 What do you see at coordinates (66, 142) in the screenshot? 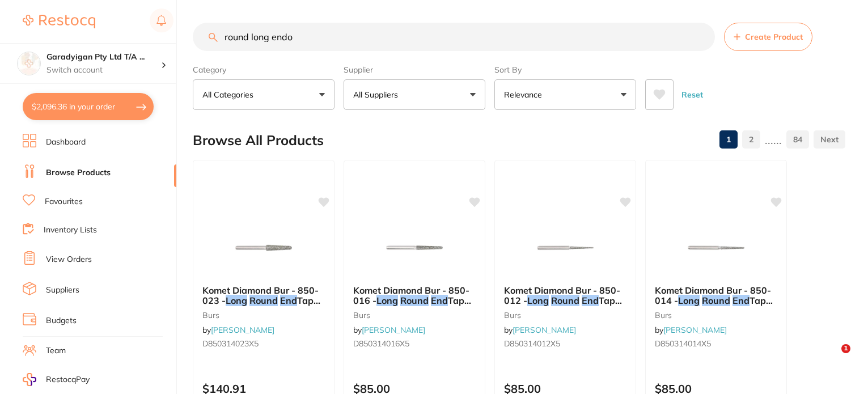
I see `a: Dashboard` at bounding box center [66, 142].